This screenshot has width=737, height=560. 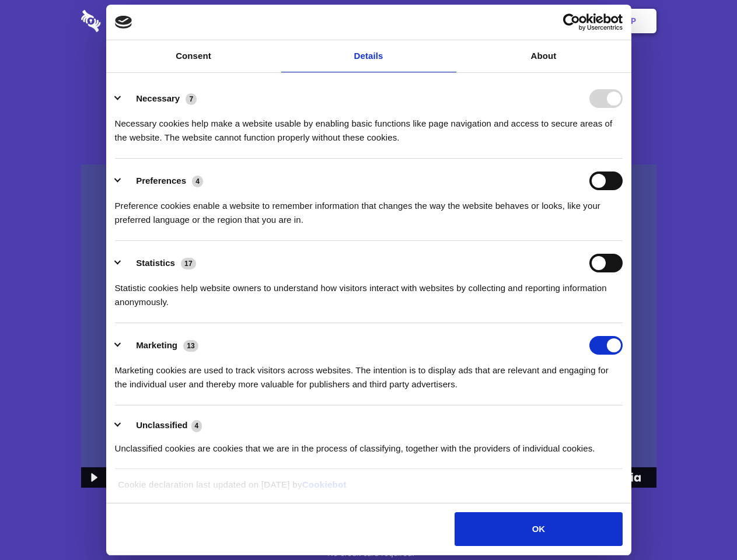 I want to click on a: Consent, so click(x=194, y=56).